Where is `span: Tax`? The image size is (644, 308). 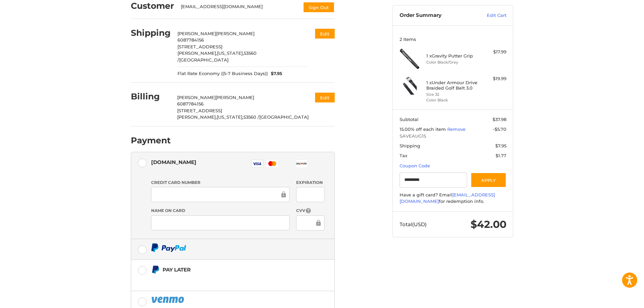 span: Tax is located at coordinates (403, 155).